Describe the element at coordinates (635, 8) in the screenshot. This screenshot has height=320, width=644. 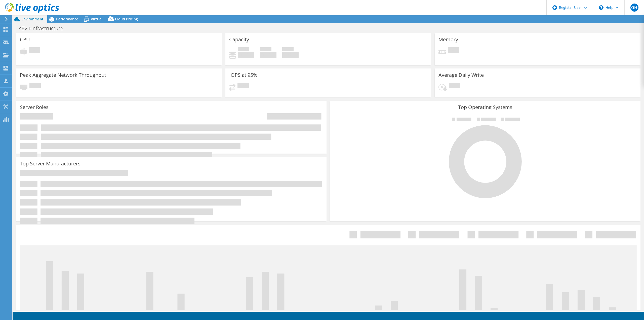
I see `span: GH` at that location.